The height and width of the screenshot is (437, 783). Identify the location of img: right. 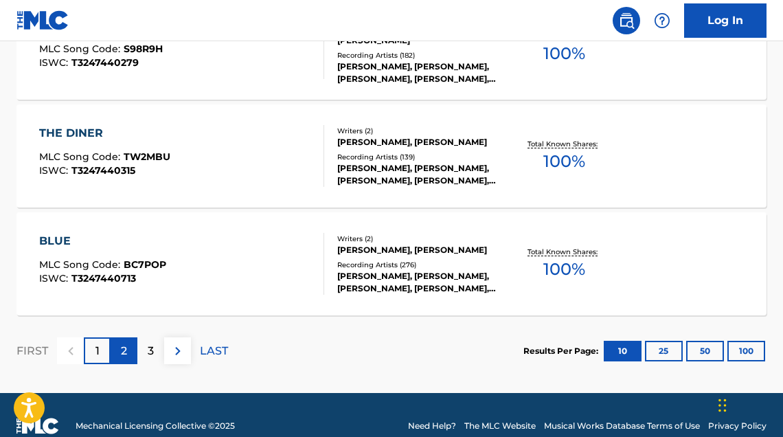
(178, 351).